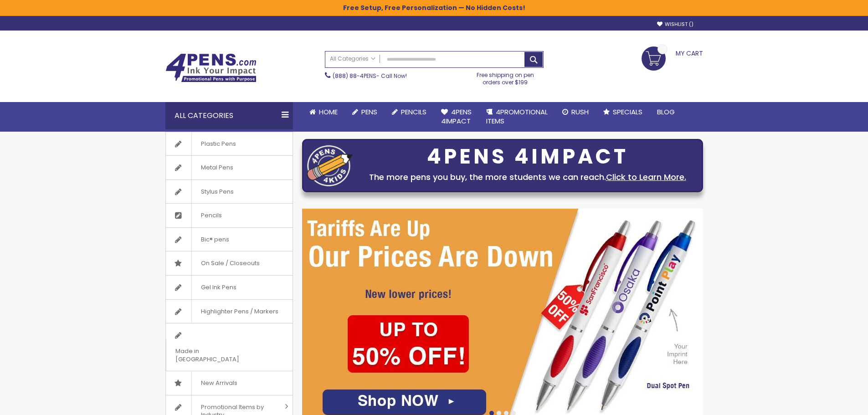 Image resolution: width=868 pixels, height=415 pixels. Describe the element at coordinates (230, 192) in the screenshot. I see `a: Stylus Pens` at that location.